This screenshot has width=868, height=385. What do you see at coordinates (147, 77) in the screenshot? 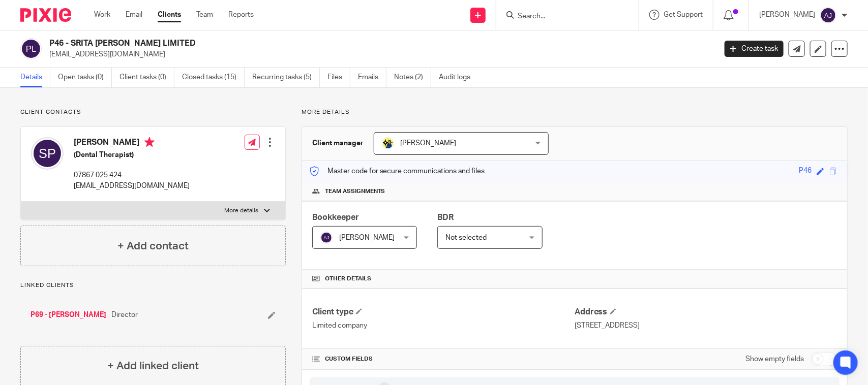
I see `a: Client tasks (0)` at bounding box center [147, 77].